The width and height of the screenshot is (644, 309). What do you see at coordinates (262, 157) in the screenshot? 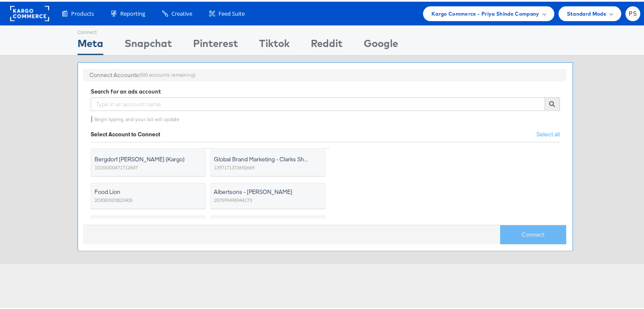
I see `span: Global Brand Marketing - Clarks Shoes` at bounding box center [262, 157].